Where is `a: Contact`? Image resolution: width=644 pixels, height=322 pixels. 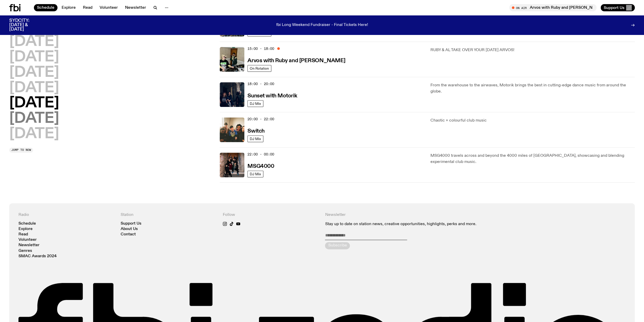
a: Contact is located at coordinates (128, 234).